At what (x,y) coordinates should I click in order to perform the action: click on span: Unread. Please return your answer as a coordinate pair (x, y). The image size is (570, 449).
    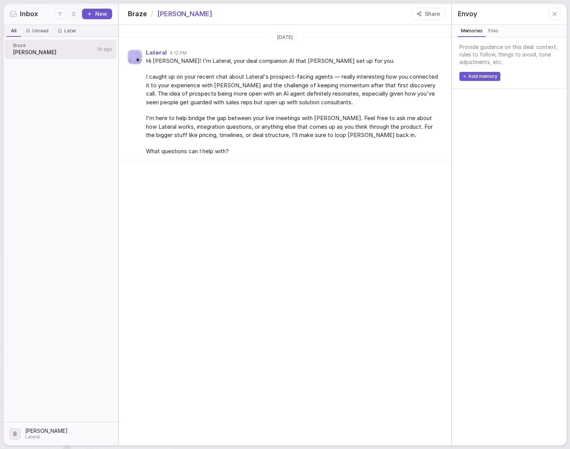
    Looking at the image, I should click on (40, 31).